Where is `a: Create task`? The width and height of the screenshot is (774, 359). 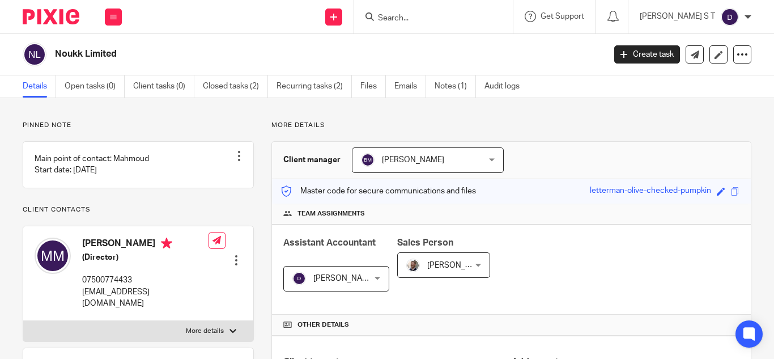 a: Create task is located at coordinates (647, 54).